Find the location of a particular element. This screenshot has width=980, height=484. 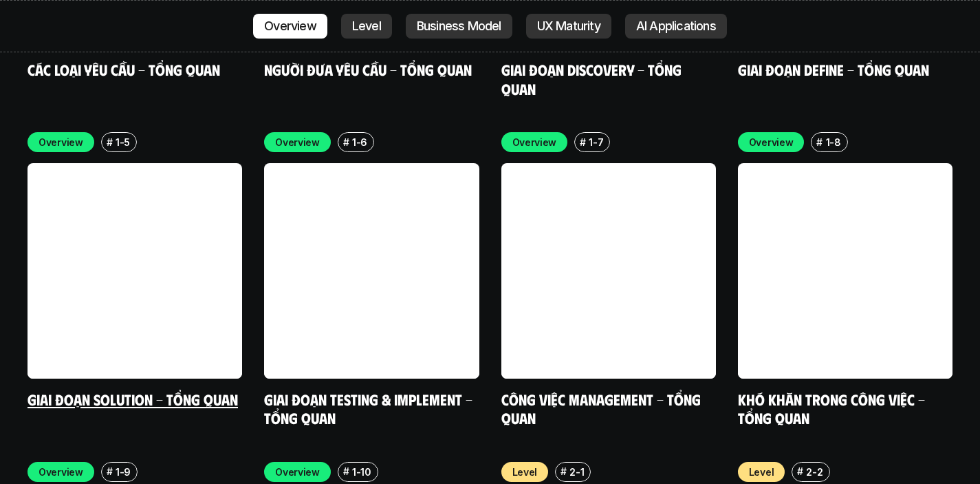

p: 1-9 is located at coordinates (123, 471).